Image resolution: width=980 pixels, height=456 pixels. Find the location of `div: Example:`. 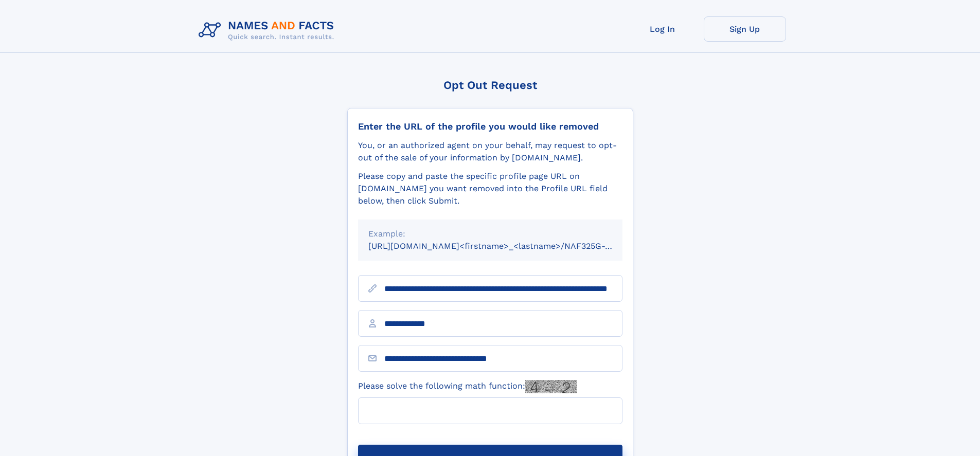

div: Example: is located at coordinates (490, 234).